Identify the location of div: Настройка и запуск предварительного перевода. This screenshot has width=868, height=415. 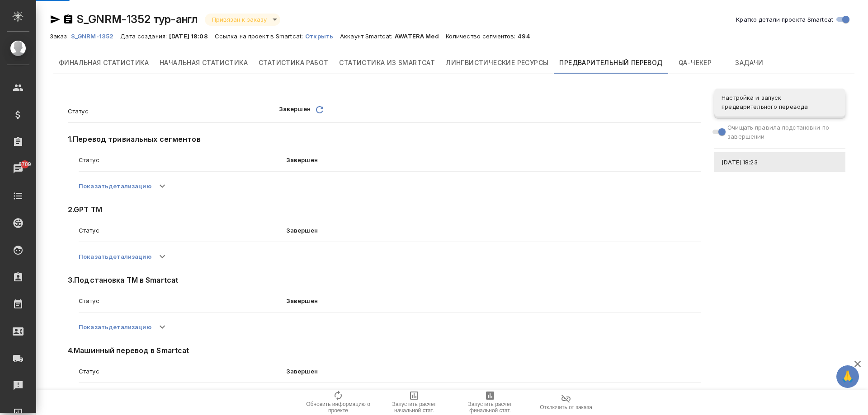
(780, 102).